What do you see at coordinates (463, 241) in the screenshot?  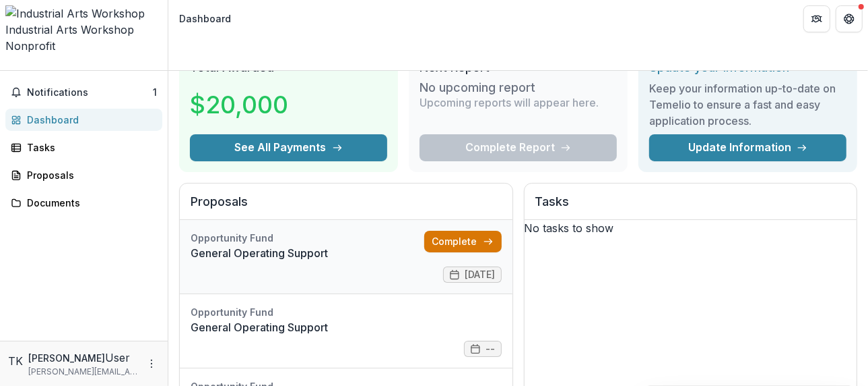 I see `a: Complete` at bounding box center [463, 241].